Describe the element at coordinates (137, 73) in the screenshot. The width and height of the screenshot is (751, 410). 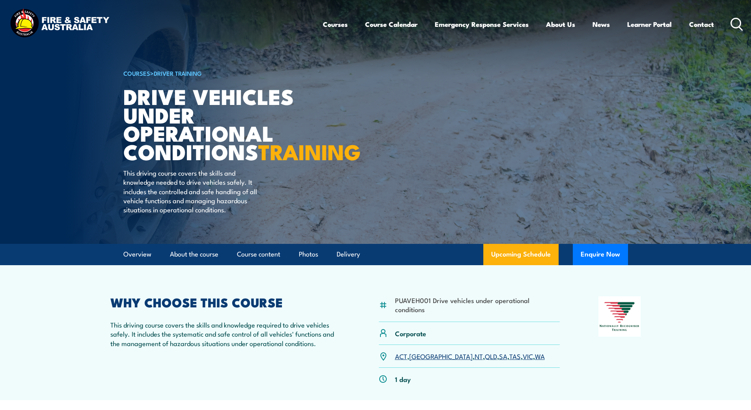
I see `a: COURSES` at that location.